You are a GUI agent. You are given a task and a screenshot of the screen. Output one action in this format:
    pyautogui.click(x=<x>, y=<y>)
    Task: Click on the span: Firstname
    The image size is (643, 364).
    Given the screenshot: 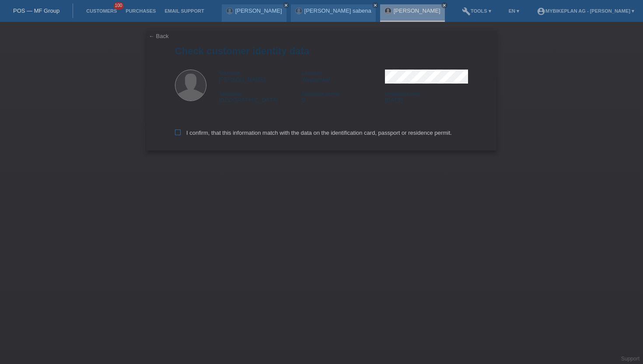 What is the action you would take?
    pyautogui.click(x=229, y=73)
    